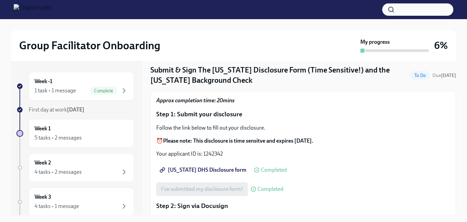  What do you see at coordinates (441, 45) in the screenshot?
I see `h3: 6%` at bounding box center [441, 45].